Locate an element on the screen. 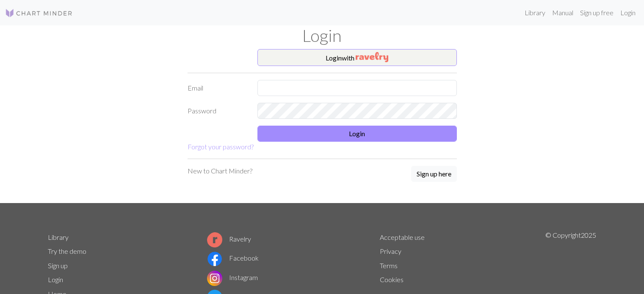 The width and height of the screenshot is (644, 294). a: Sign up free is located at coordinates (597, 13).